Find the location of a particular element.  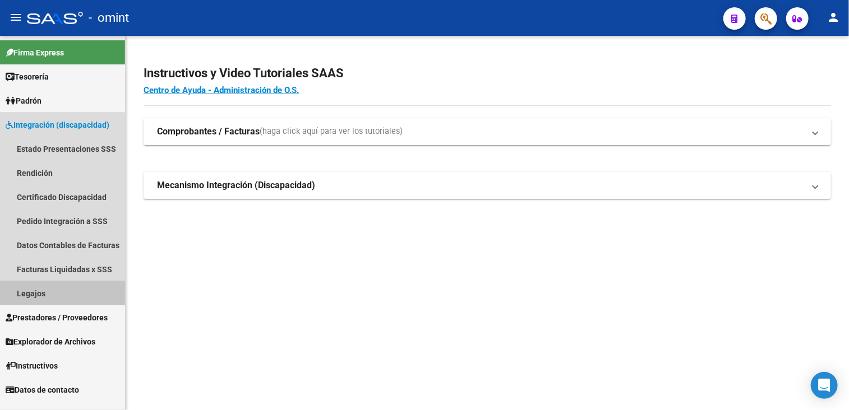

h2: Instructivos y Video Tutoriales SAAS is located at coordinates (487, 73).